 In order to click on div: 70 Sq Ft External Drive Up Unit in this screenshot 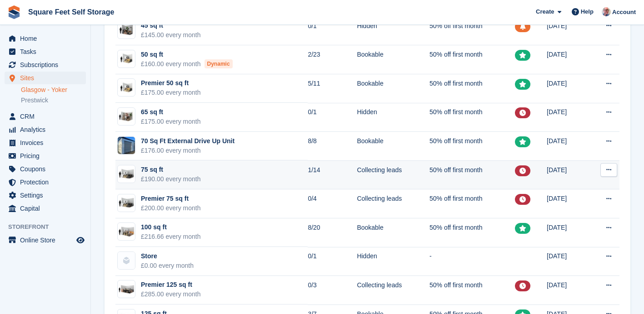, I will do `click(187, 141)`.